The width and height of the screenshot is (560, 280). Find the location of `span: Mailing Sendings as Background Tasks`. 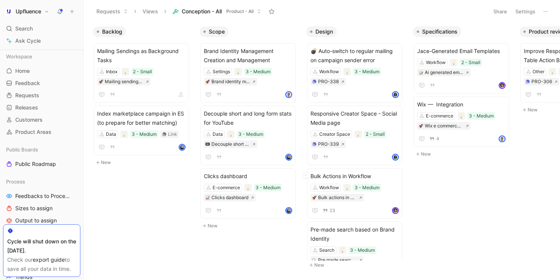

span: Mailing Sendings as Background Tasks is located at coordinates (141, 56).